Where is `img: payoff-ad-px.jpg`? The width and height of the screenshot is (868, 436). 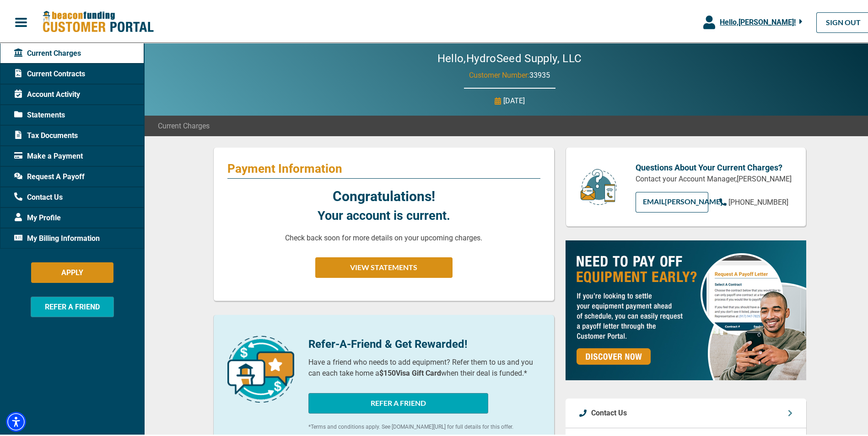 img: payoff-ad-px.jpg is located at coordinates (686, 309).